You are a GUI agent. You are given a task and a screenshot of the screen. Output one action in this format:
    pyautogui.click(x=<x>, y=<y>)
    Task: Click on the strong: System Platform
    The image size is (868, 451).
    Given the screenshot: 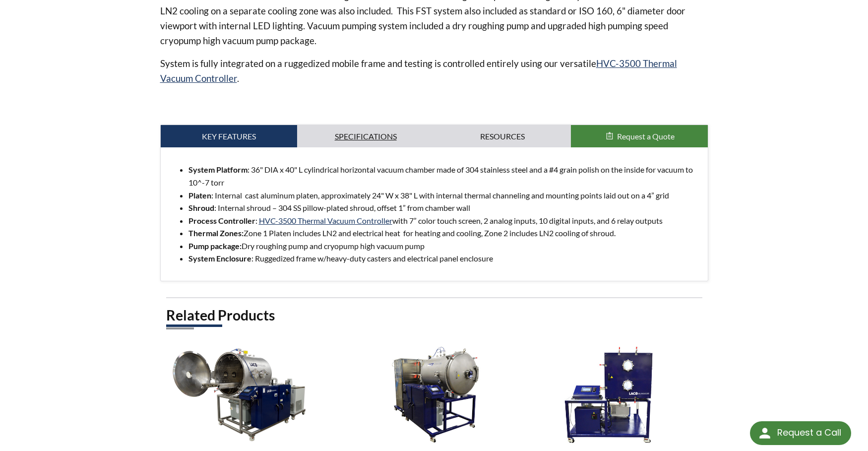 What is the action you would take?
    pyautogui.click(x=218, y=169)
    